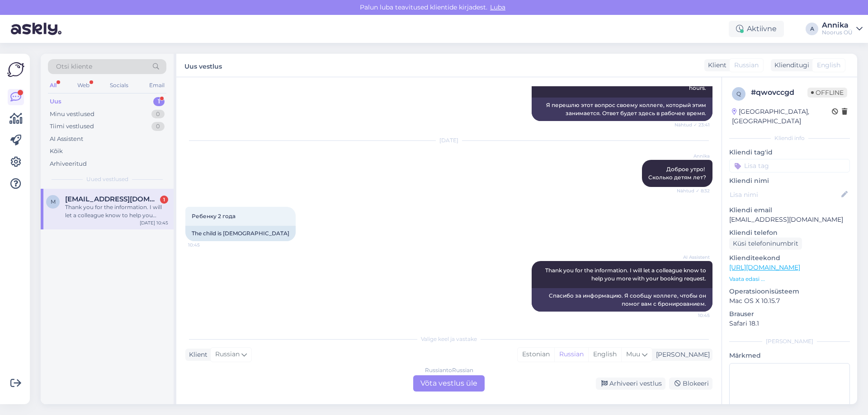 The width and height of the screenshot is (868, 415). What do you see at coordinates (631, 384) in the screenshot?
I see `div: Arhiveeri vestlus` at bounding box center [631, 384].